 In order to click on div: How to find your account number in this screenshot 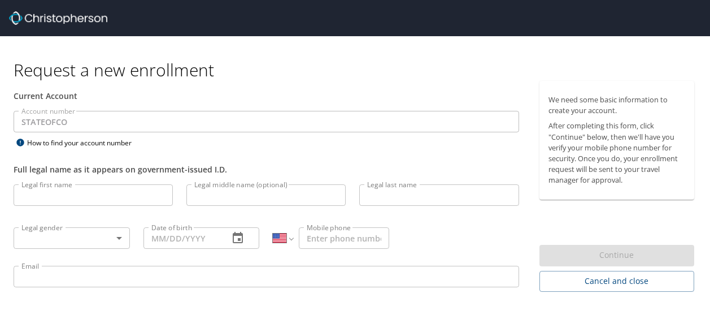, I will do `click(84, 142)`.